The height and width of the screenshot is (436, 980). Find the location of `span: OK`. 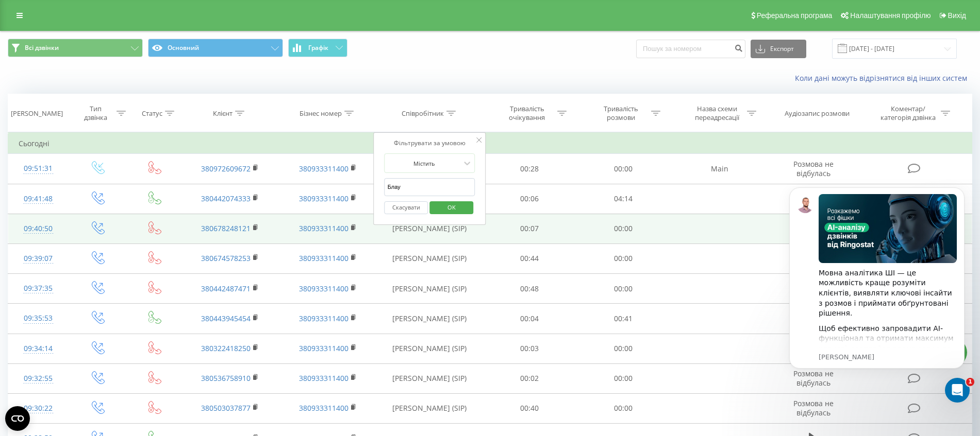

span: OK is located at coordinates (452, 207).